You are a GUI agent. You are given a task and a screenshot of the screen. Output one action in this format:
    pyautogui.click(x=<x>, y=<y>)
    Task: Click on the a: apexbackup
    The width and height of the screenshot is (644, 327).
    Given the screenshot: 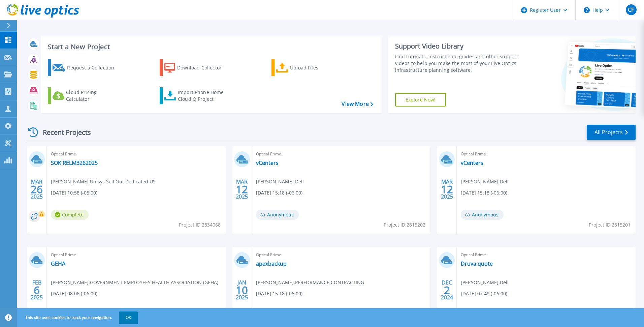 What is the action you would take?
    pyautogui.click(x=271, y=264)
    